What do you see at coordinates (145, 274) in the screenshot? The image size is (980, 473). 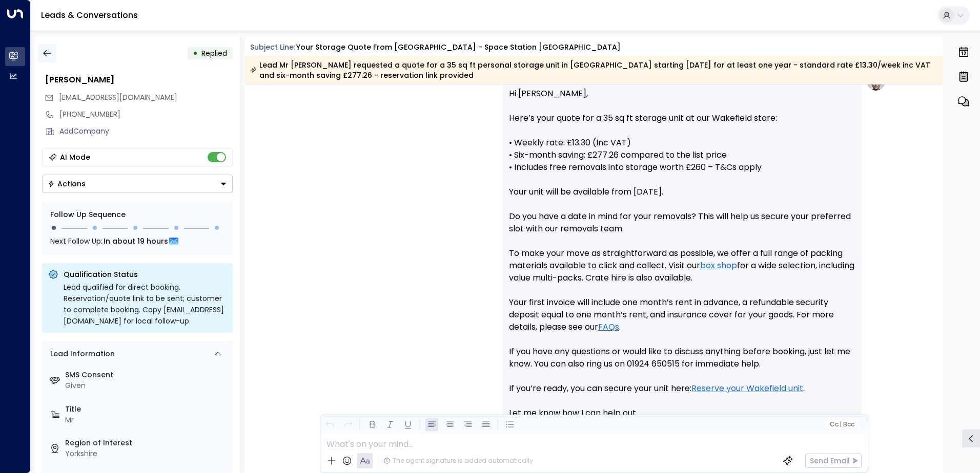 I see `p: Qualification Status` at bounding box center [145, 274].